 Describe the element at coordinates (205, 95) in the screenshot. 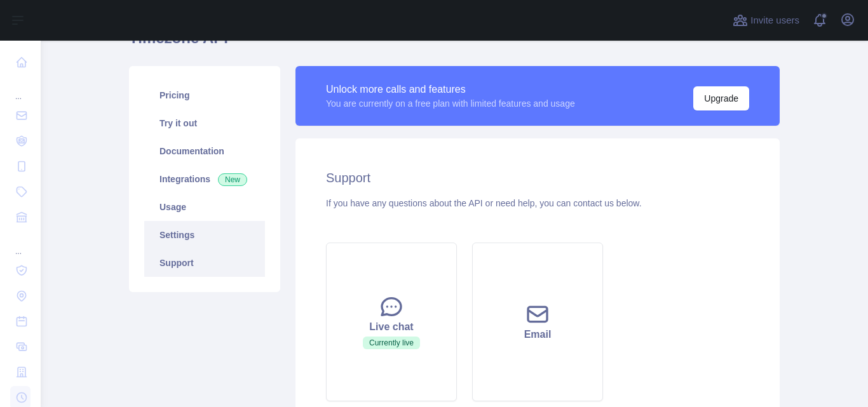

I see `a: Pricing` at that location.